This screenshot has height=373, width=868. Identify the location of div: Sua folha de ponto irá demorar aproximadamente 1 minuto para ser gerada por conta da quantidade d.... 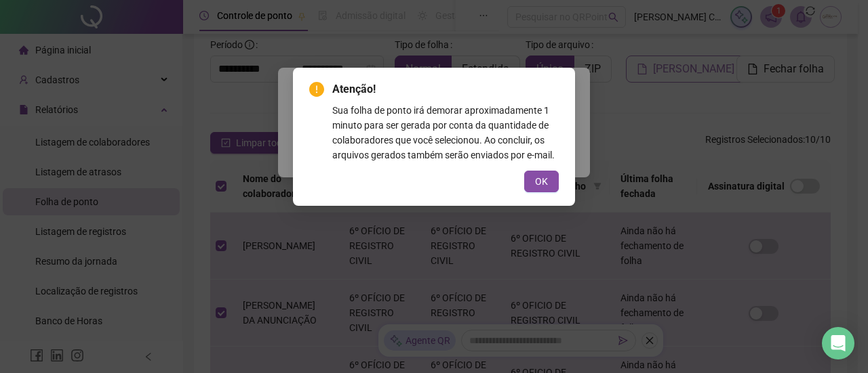
(445, 133).